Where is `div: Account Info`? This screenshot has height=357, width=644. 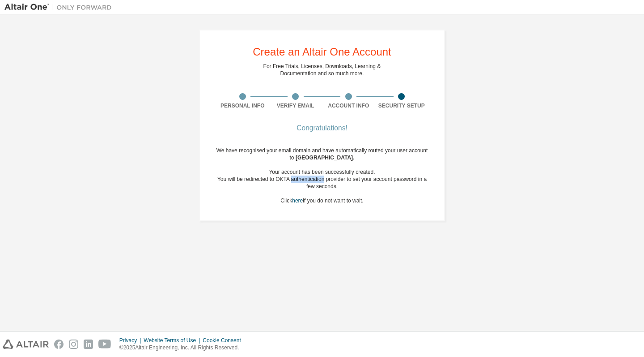 div: Account Info is located at coordinates (348, 106).